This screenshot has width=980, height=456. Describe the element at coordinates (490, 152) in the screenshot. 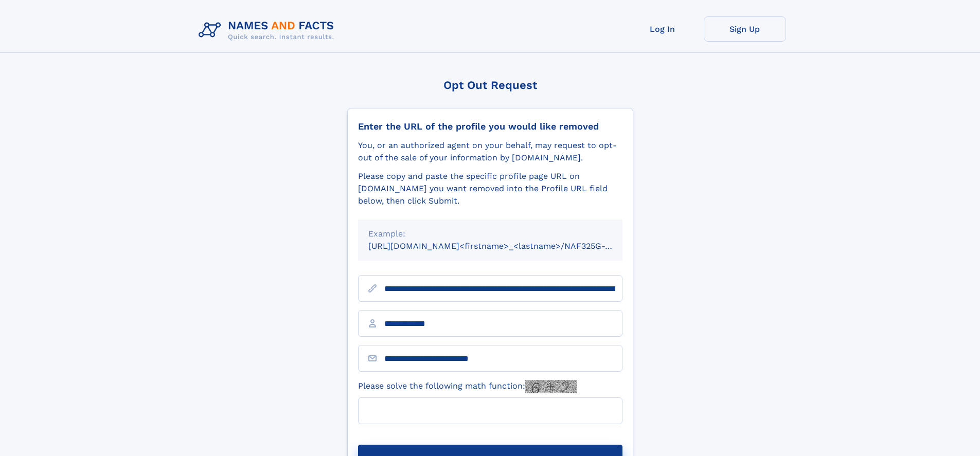

I see `div: You, or an authorized agent on your behalf, may request to opt-out of the sale of your informatio...` at that location.